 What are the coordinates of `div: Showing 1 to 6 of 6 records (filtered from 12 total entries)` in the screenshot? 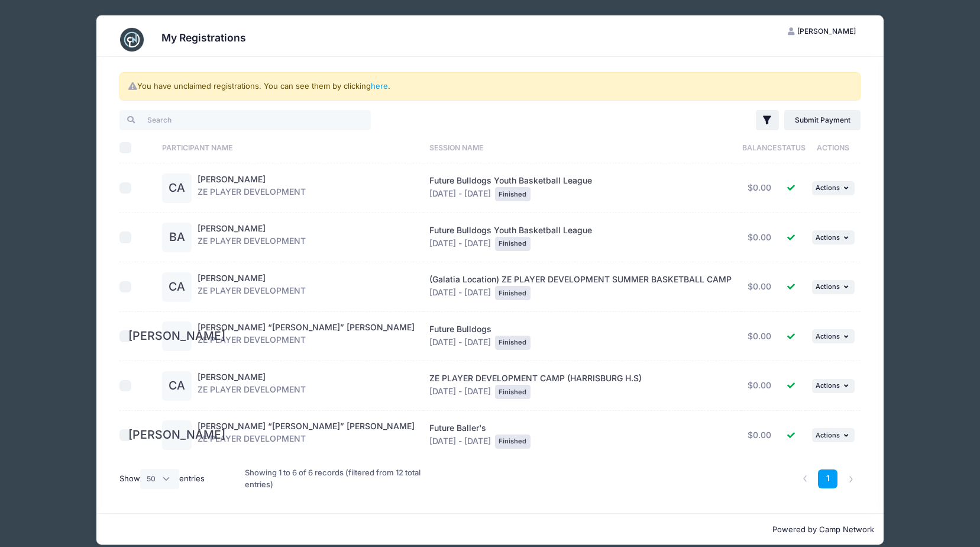 It's located at (333, 478).